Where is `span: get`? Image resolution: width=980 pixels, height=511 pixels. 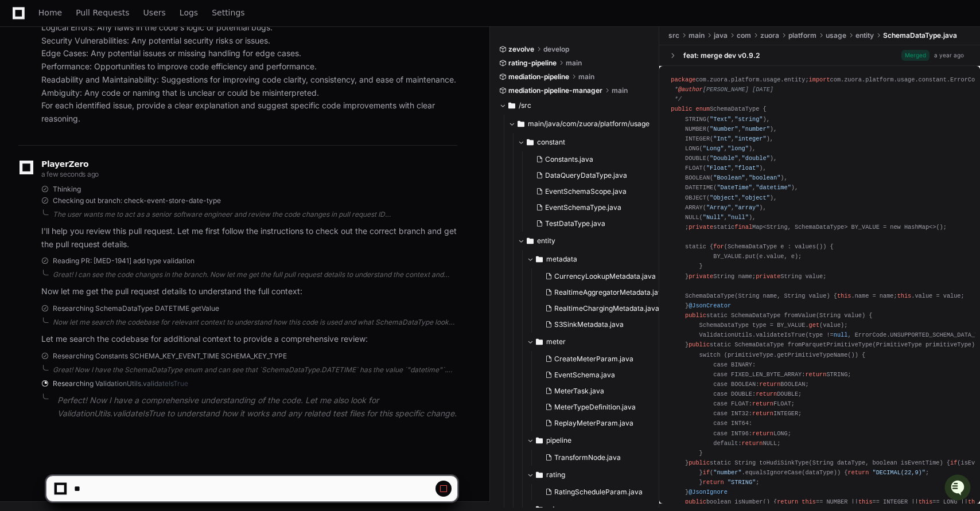 span: get is located at coordinates (814, 325).